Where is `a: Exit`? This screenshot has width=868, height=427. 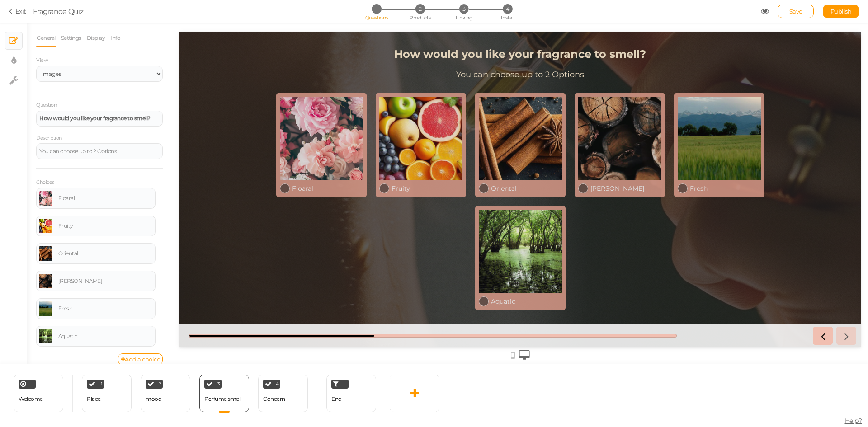
a: Exit is located at coordinates (17, 12).